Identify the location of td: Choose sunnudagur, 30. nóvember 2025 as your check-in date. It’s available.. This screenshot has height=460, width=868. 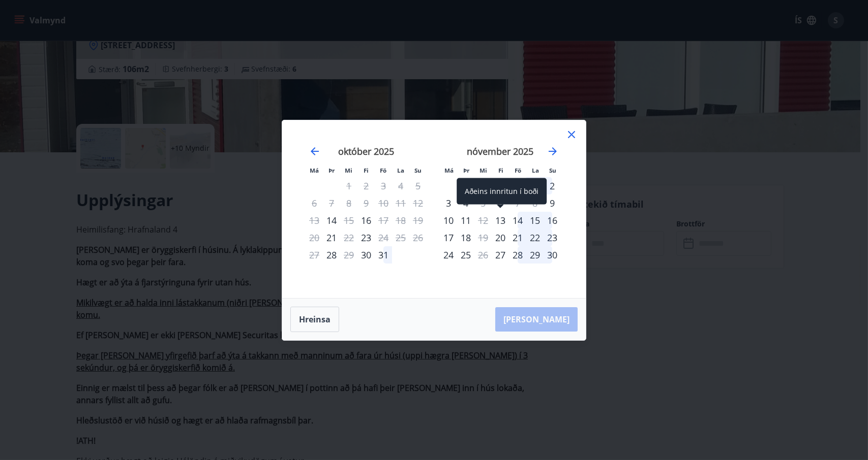
(552, 255).